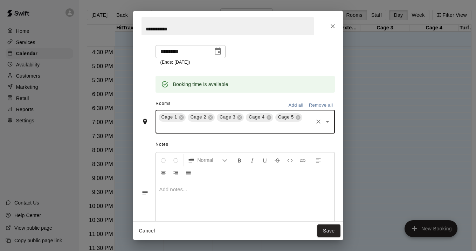 This screenshot has width=476, height=251. Describe the element at coordinates (333, 26) in the screenshot. I see `button: Close` at that location.